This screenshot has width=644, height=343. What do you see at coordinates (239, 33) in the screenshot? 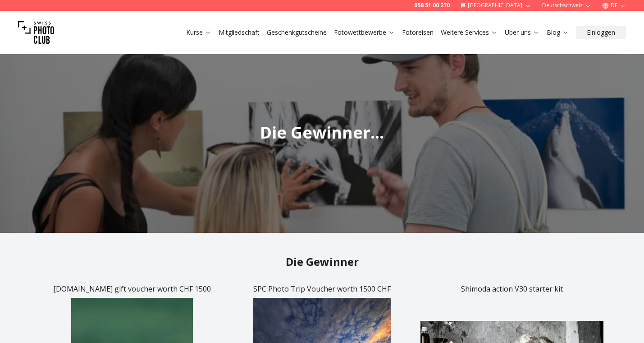
I see `a: Mitgliedschaft` at bounding box center [239, 33].